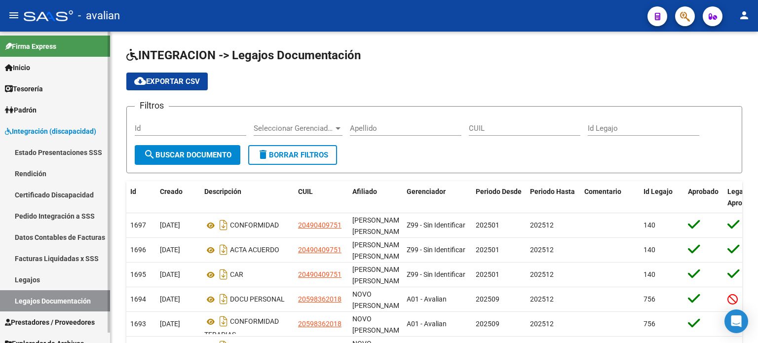 Image resolution: width=758 pixels, height=343 pixels. Describe the element at coordinates (306, 192) in the screenshot. I see `span: CUIL` at that location.